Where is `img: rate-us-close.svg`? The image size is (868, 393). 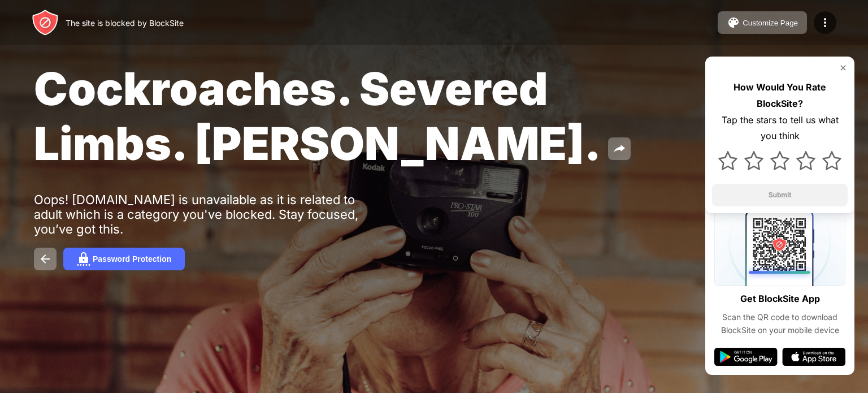
img: rate-us-close.svg is located at coordinates (844, 68).